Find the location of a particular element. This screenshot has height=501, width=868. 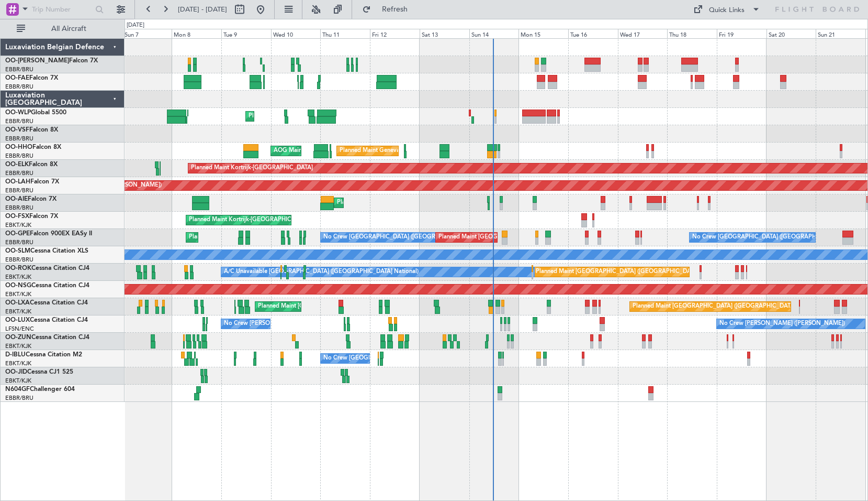

div: Mon 8 is located at coordinates (197, 33).